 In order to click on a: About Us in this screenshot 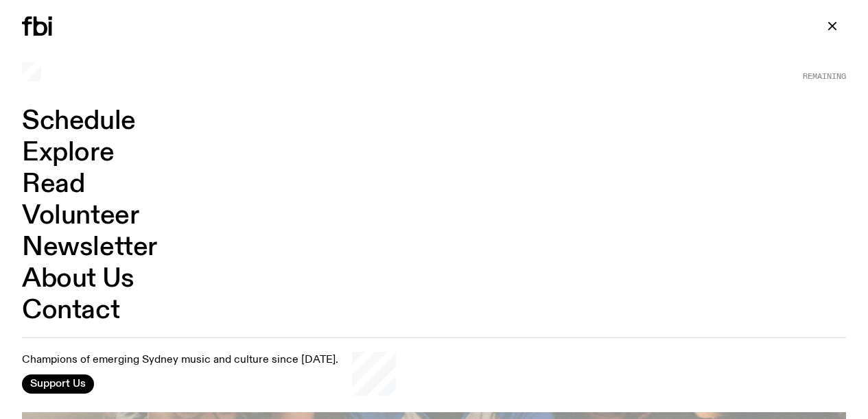, I will do `click(78, 279)`.